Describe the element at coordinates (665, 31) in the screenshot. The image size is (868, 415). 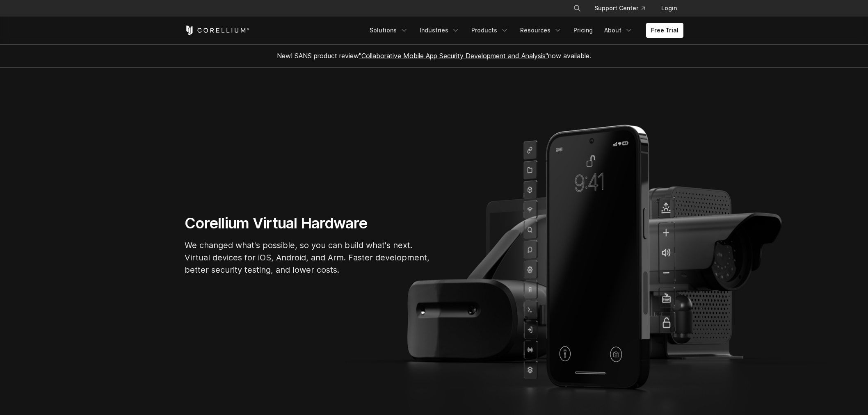
I see `a: Free Trial` at that location.